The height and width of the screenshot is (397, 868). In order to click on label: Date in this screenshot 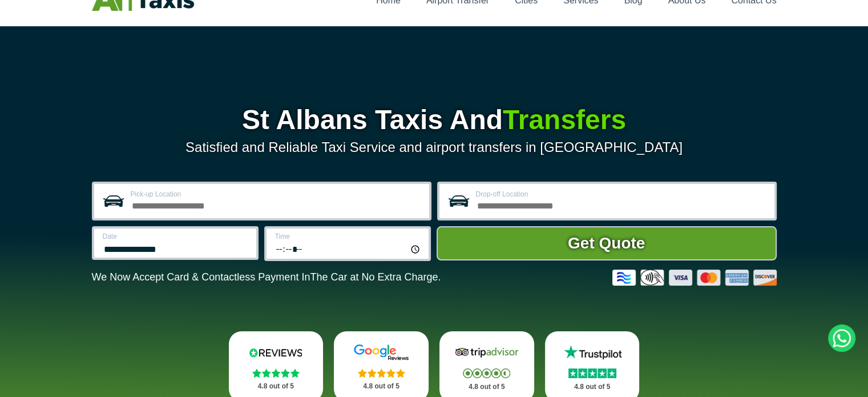, I will do `click(176, 236)`.